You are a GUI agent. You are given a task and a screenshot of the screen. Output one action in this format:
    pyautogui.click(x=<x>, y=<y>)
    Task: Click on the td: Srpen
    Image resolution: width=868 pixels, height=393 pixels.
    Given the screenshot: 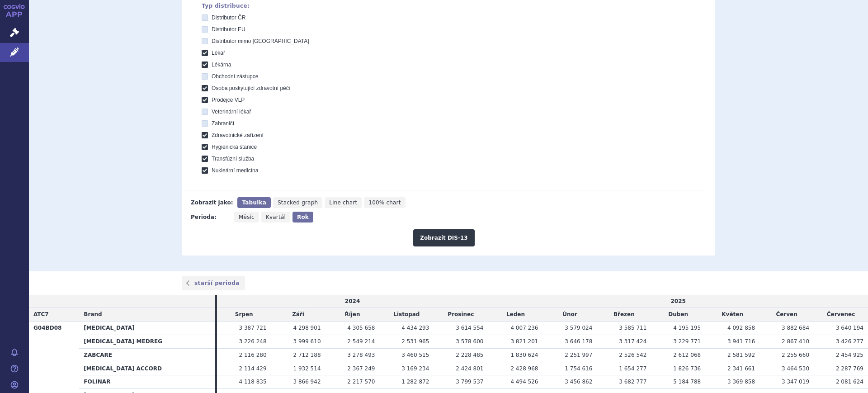 What is the action you would take?
    pyautogui.click(x=244, y=315)
    